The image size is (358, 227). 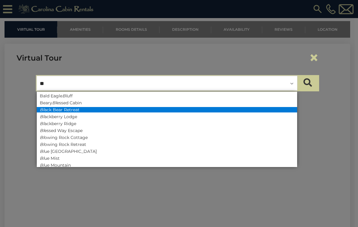 I want to click on li: owing Rock Retreat, so click(x=167, y=144).